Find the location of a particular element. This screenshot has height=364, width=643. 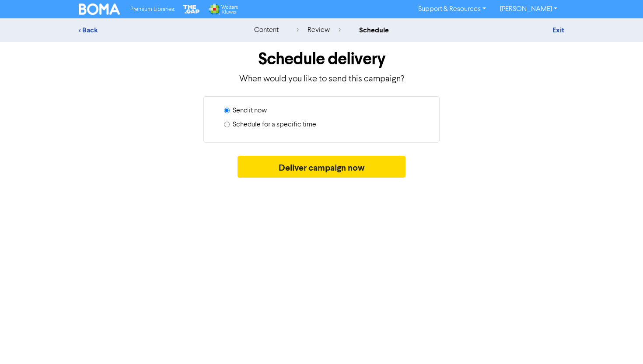

h1: Schedule delivery is located at coordinates (322, 59).